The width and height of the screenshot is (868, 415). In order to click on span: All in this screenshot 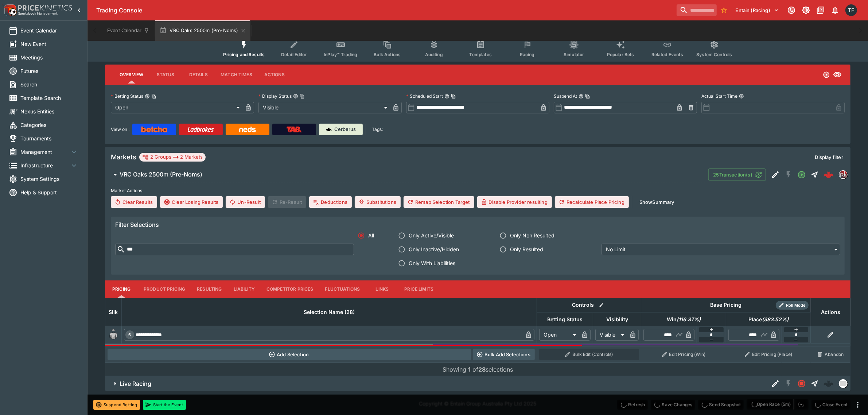, I will do `click(371, 235)`.